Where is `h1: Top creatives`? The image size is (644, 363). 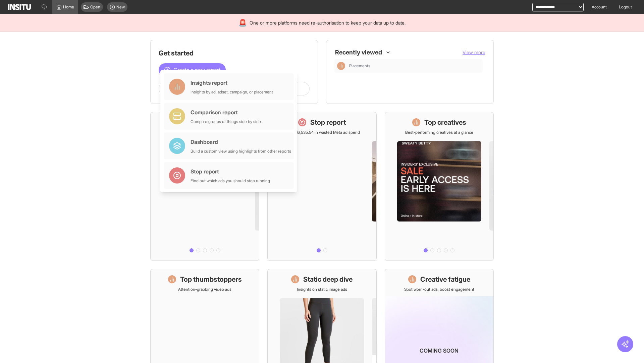 h1: Top creatives is located at coordinates (445, 123).